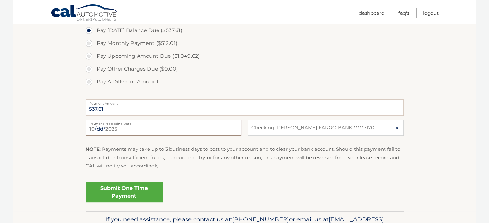 The height and width of the screenshot is (223, 489). I want to click on strong: NOTE, so click(93, 149).